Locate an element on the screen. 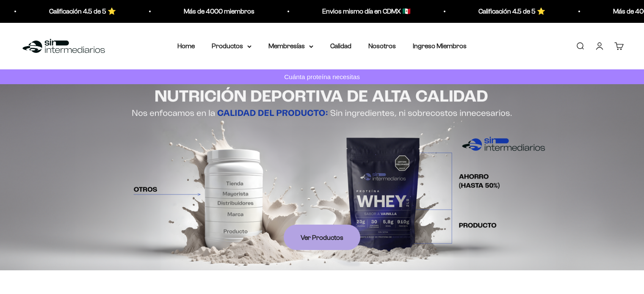 The height and width of the screenshot is (294, 644). a: Más de 4000 miembros is located at coordinates (219, 11).